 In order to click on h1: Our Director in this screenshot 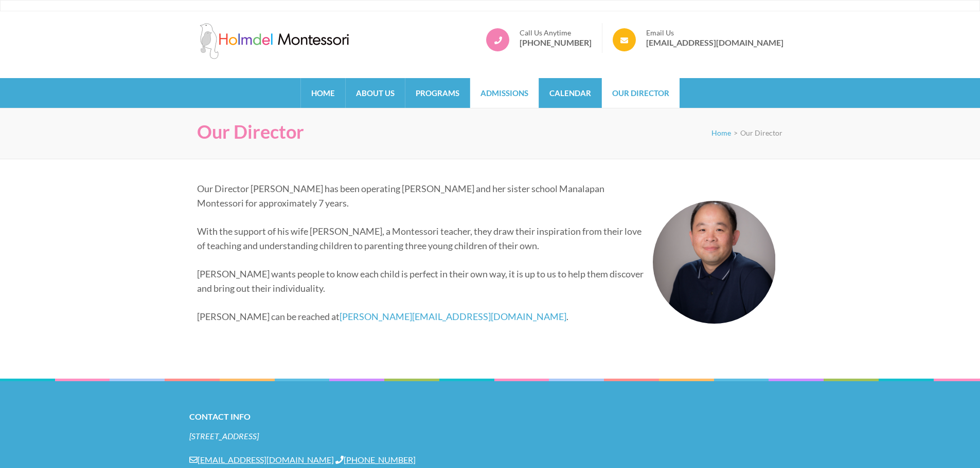, I will do `click(251, 132)`.